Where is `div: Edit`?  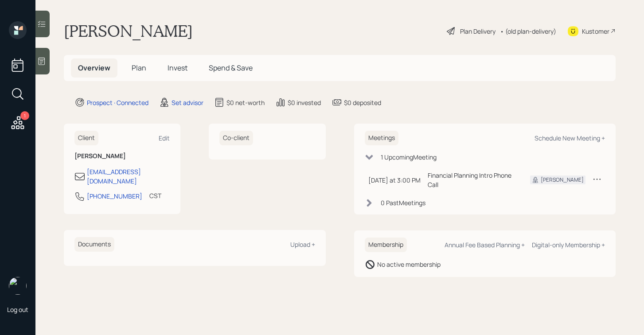 div: Edit is located at coordinates (164, 138).